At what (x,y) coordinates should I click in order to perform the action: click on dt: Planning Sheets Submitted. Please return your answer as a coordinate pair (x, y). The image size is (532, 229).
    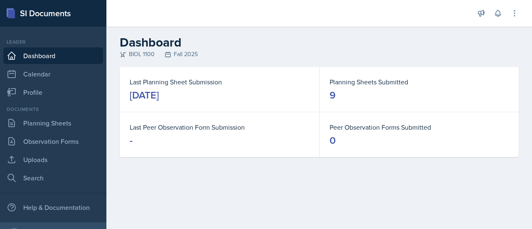
    Looking at the image, I should click on (419, 82).